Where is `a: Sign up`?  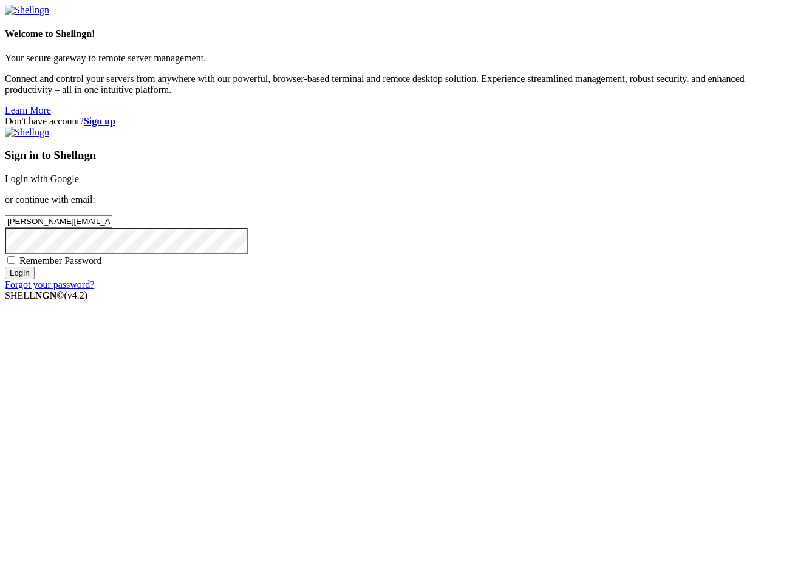 a: Sign up is located at coordinates (100, 121).